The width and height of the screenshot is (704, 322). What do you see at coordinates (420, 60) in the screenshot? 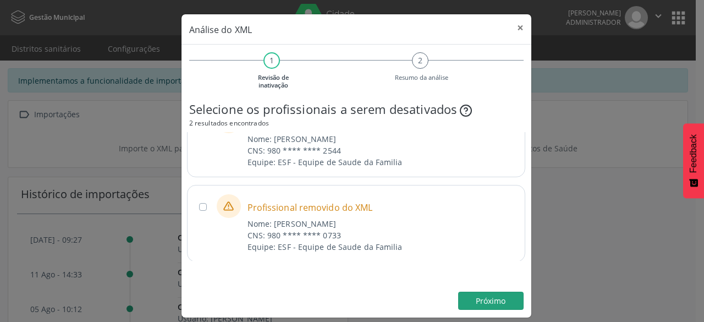
I see `span: 2` at bounding box center [420, 60].